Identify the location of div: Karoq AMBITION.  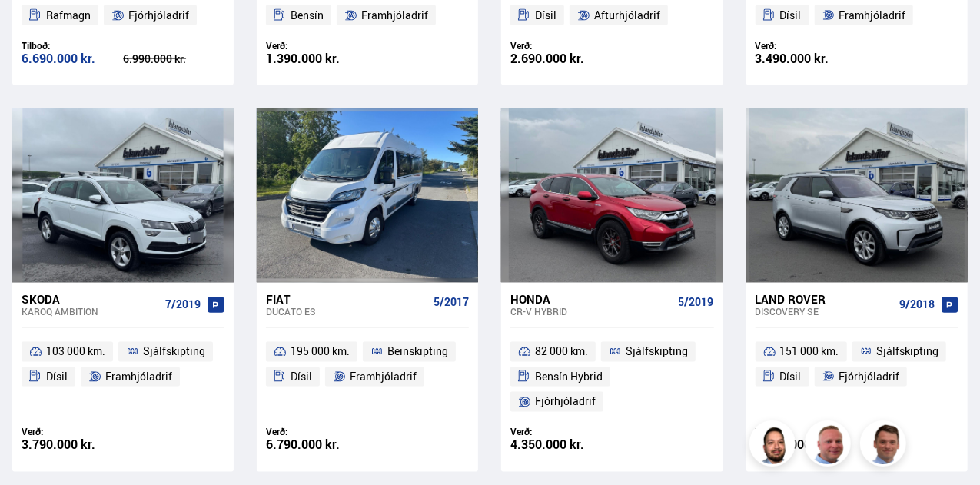
(90, 312).